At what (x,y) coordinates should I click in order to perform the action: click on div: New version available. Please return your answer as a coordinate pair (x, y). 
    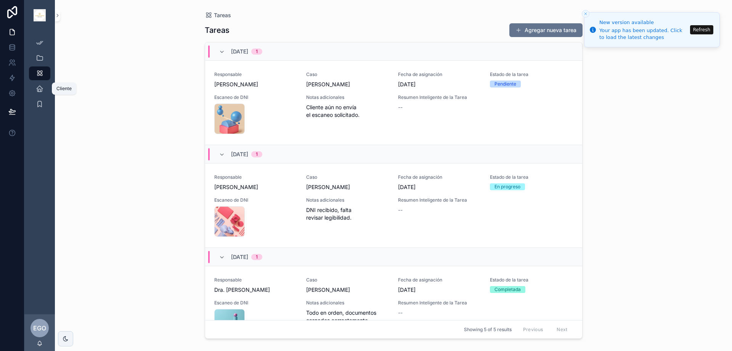
    Looking at the image, I should click on (644, 23).